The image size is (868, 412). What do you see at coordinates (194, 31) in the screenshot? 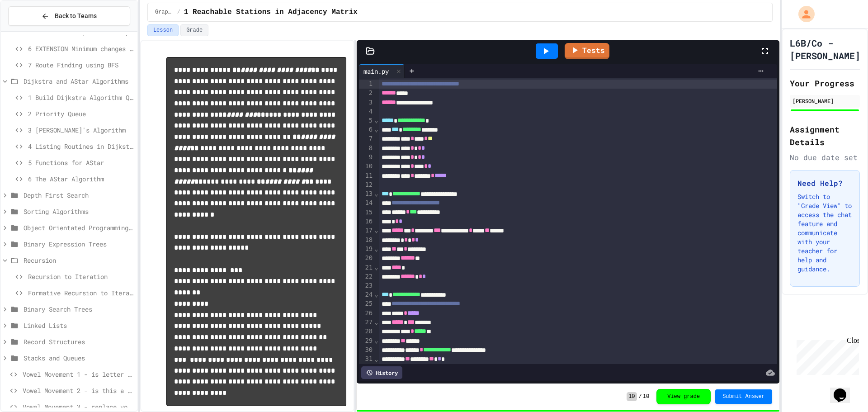
I see `button: Grade` at bounding box center [194, 31].